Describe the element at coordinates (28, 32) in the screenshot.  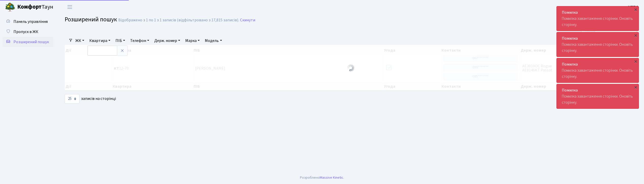
I see `a: Пропуск в ЖК` at that location.